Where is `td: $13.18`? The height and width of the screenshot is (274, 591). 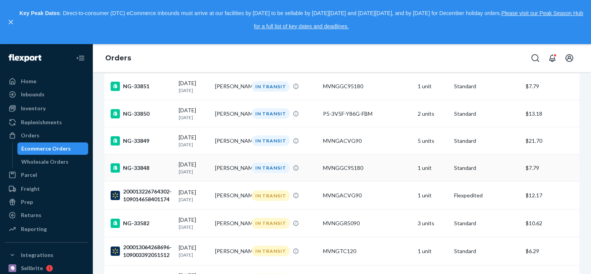
td: $13.18 is located at coordinates (551, 114).